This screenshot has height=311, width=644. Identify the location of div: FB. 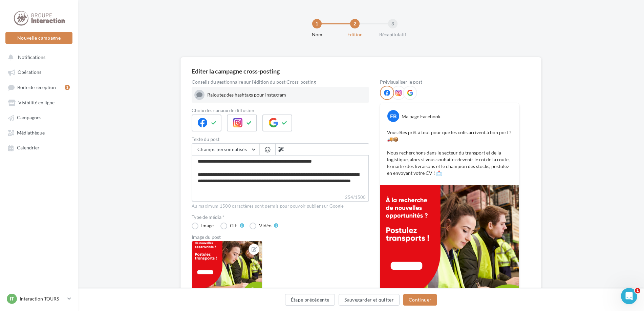
(393, 116).